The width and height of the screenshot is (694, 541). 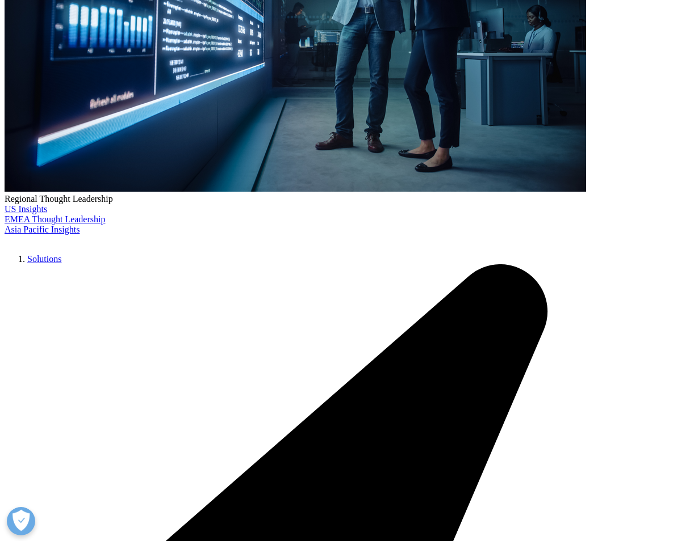 I want to click on a: EMEA Thought Leadership, so click(x=54, y=219).